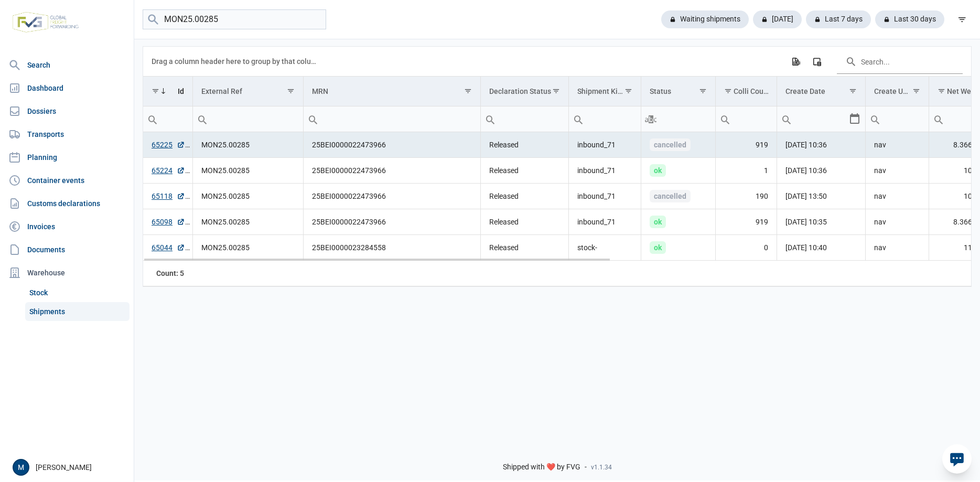 The width and height of the screenshot is (980, 482). I want to click on div: M, so click(21, 467).